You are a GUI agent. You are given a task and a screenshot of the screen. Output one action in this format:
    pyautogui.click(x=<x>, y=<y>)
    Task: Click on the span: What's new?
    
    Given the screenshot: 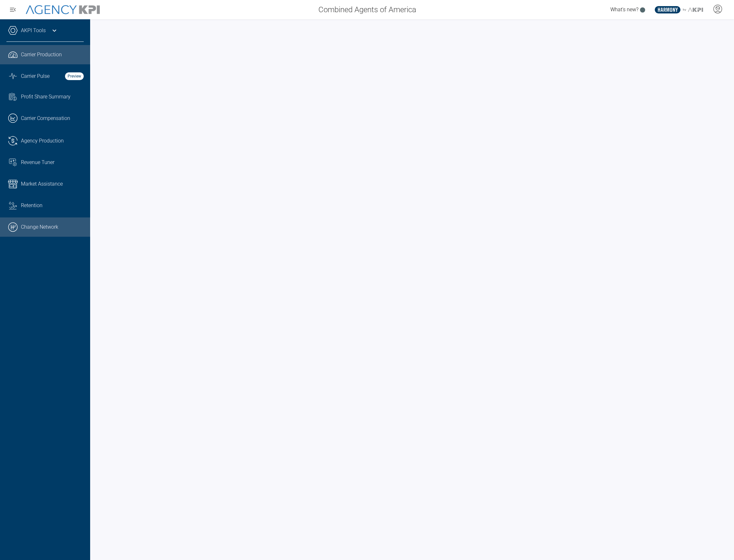 What is the action you would take?
    pyautogui.click(x=624, y=9)
    